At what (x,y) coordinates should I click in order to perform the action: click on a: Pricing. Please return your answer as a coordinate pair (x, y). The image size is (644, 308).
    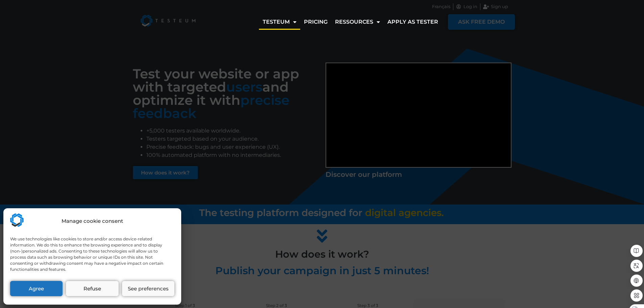
    Looking at the image, I should click on (316, 22).